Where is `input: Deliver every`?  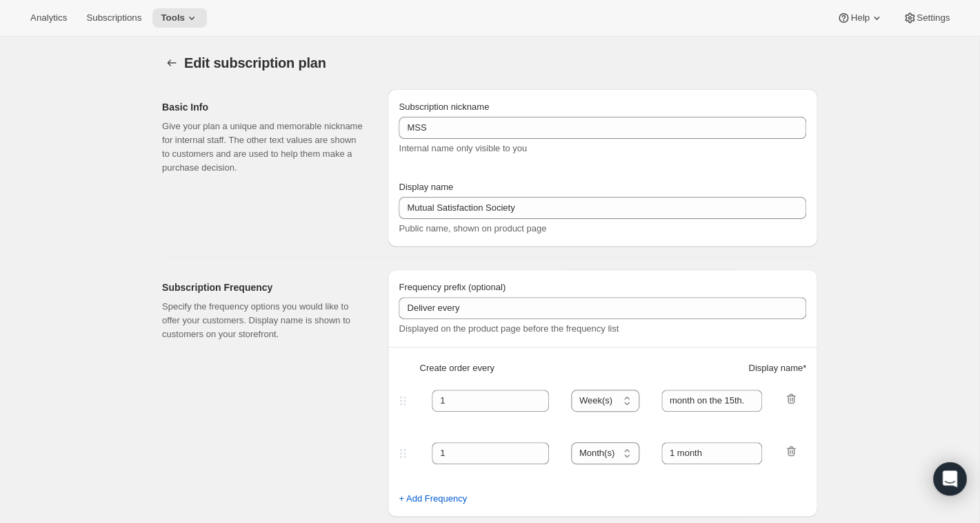
input: Deliver every is located at coordinates (602, 308).